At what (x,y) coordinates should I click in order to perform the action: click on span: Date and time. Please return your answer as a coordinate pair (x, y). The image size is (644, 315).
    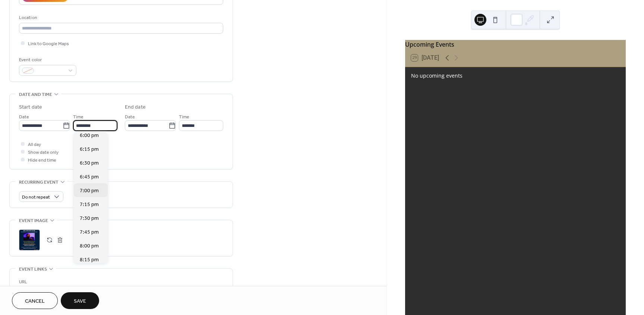
    Looking at the image, I should click on (35, 94).